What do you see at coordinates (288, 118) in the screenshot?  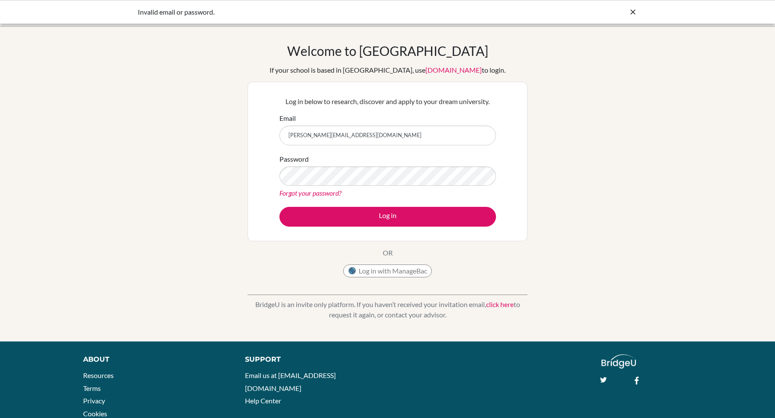 I see `label: Email` at bounding box center [288, 118].